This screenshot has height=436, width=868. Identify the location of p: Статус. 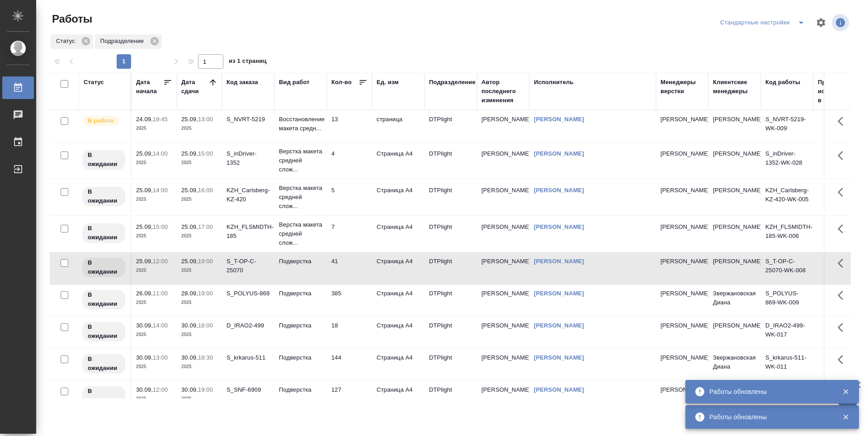
(67, 41).